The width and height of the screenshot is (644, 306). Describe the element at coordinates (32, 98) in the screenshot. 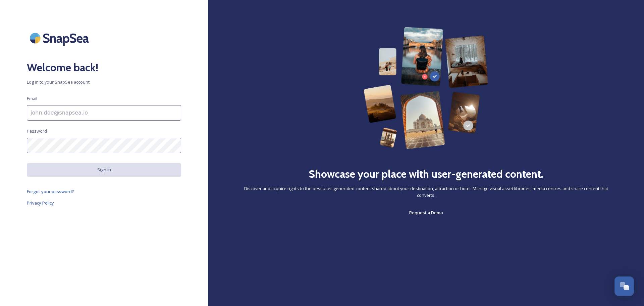

I see `span: Email` at that location.